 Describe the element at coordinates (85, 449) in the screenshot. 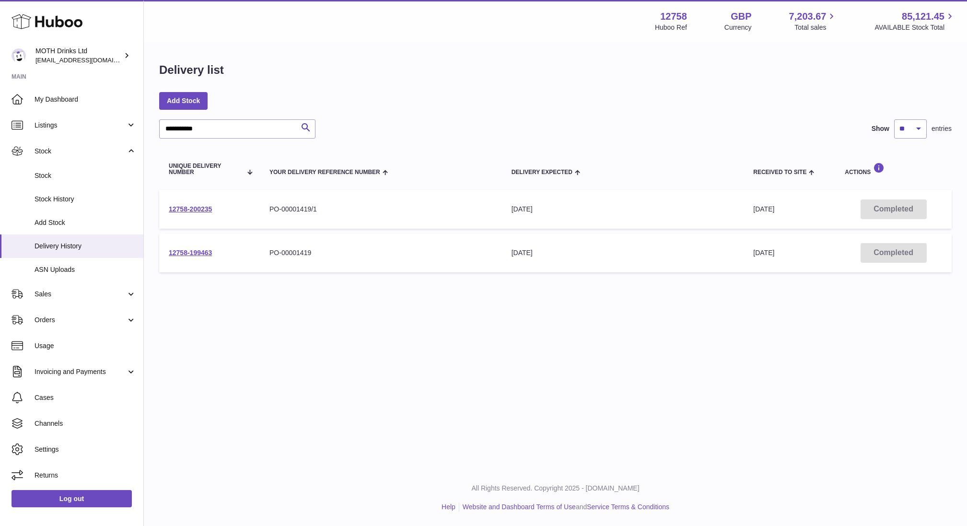

I see `span: Settings` at that location.